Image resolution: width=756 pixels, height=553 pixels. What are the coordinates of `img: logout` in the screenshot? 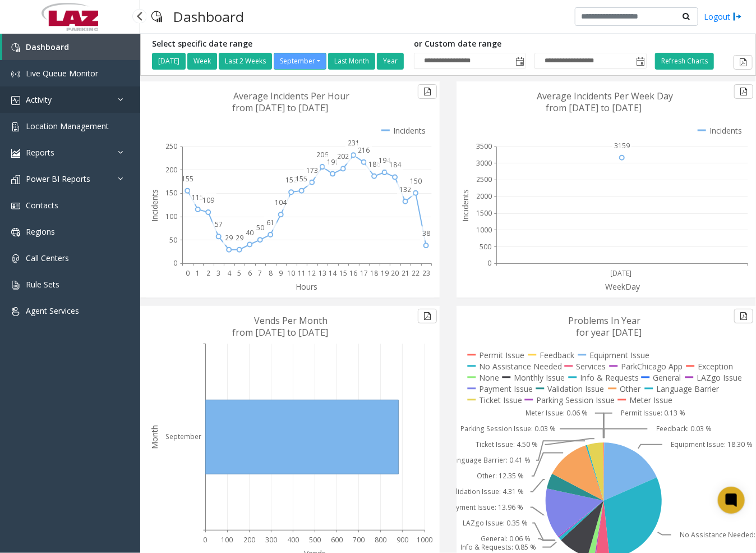 It's located at (738, 16).